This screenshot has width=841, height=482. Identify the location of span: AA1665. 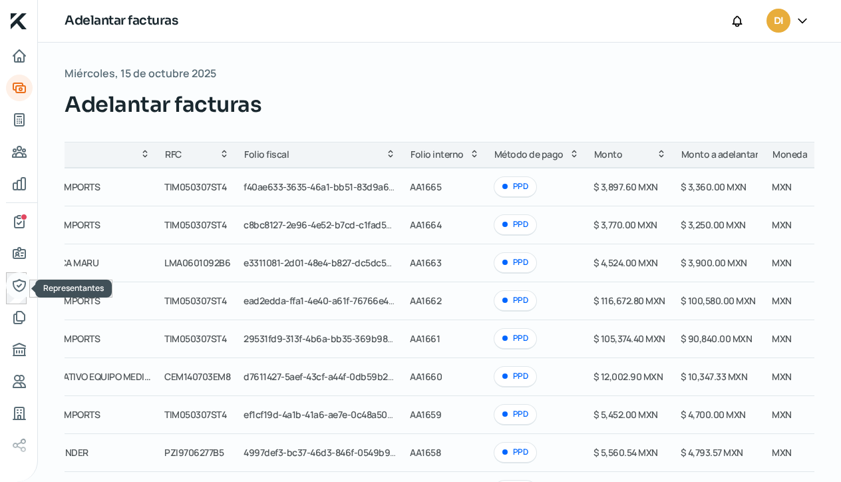
(425, 186).